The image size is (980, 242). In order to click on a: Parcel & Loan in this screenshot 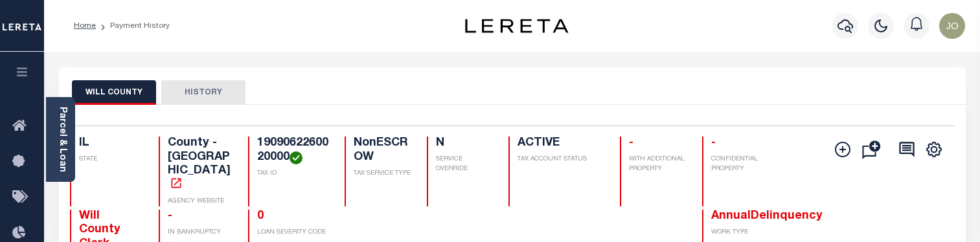, I will do `click(62, 139)`.